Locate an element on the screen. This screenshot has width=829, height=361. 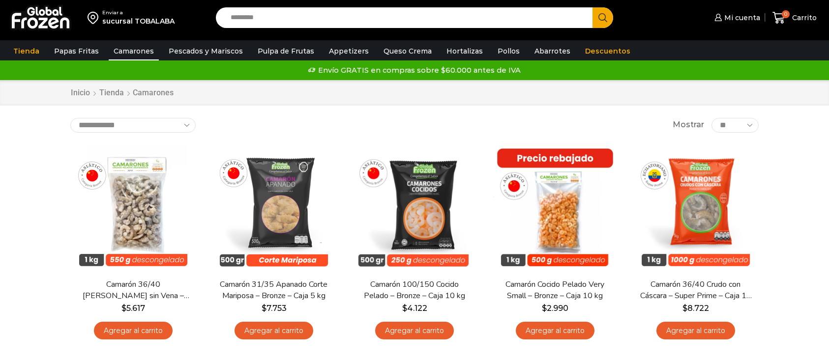
bdi: 2.990 is located at coordinates (555, 308).